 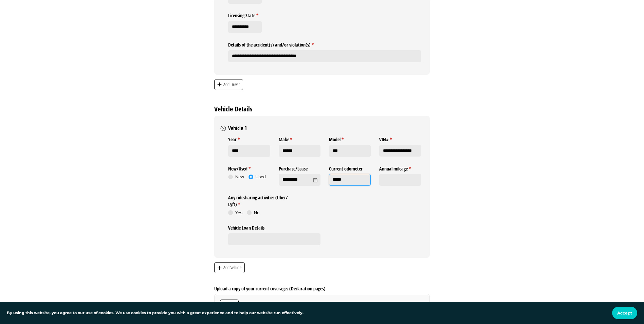 I want to click on span: Yes, so click(x=239, y=213).